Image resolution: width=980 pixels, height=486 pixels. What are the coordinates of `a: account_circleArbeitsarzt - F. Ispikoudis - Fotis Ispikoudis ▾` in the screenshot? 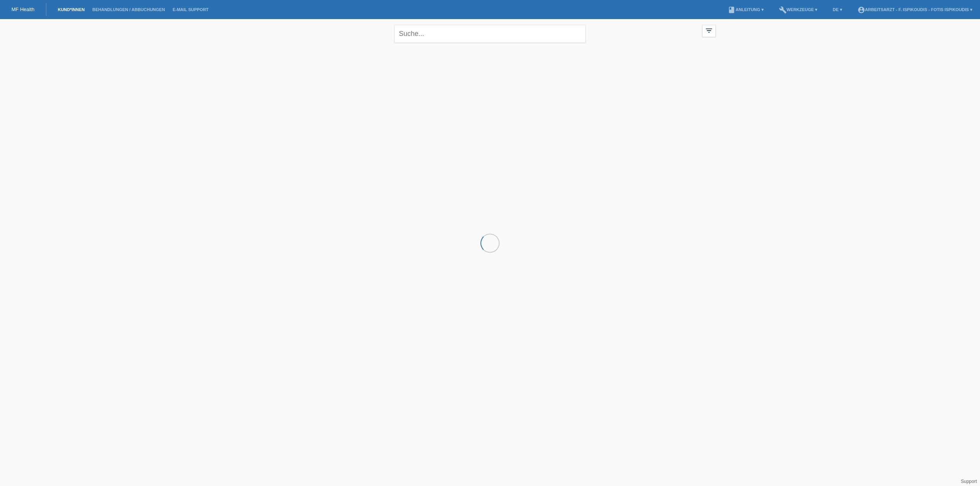 It's located at (915, 10).